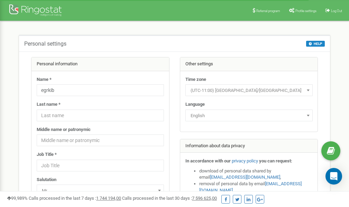 This screenshot has height=207, width=349. What do you see at coordinates (249, 64) in the screenshot?
I see `div: Other settings` at bounding box center [249, 64].